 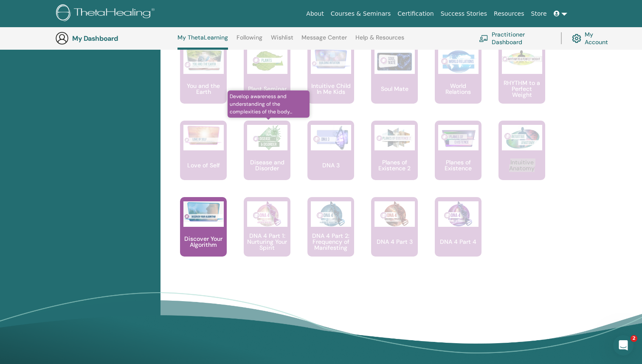 What do you see at coordinates (521, 88) in the screenshot?
I see `p: RHYTHM to a Perfect Weight` at bounding box center [521, 88].